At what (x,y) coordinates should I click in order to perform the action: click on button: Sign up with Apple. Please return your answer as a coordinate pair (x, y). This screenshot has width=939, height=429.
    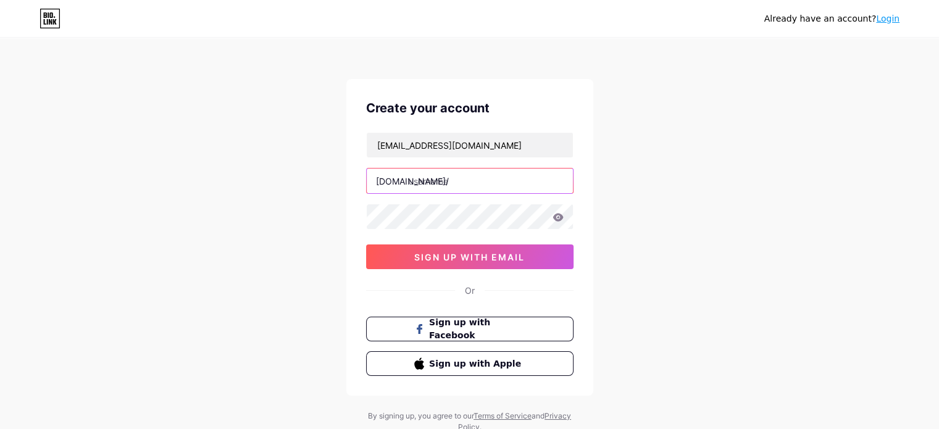
    Looking at the image, I should click on (470, 364).